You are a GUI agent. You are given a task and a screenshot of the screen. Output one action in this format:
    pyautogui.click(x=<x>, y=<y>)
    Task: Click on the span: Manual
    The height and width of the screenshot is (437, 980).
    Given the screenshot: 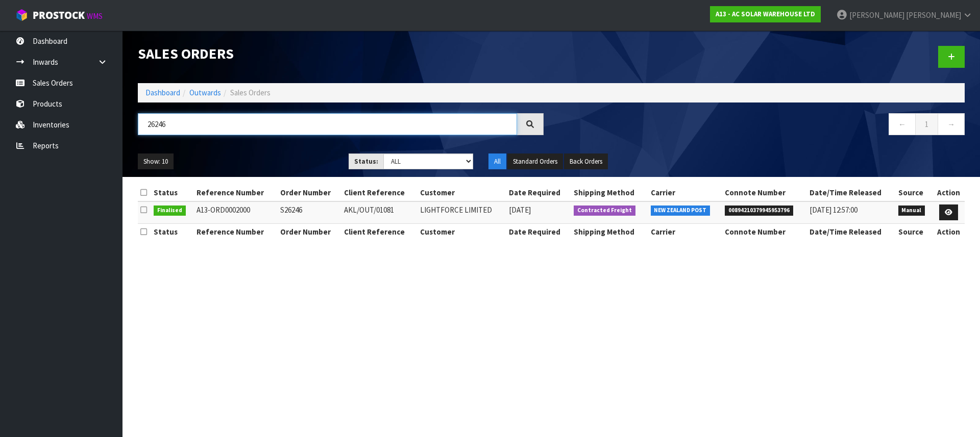 What is the action you would take?
    pyautogui.click(x=911, y=210)
    